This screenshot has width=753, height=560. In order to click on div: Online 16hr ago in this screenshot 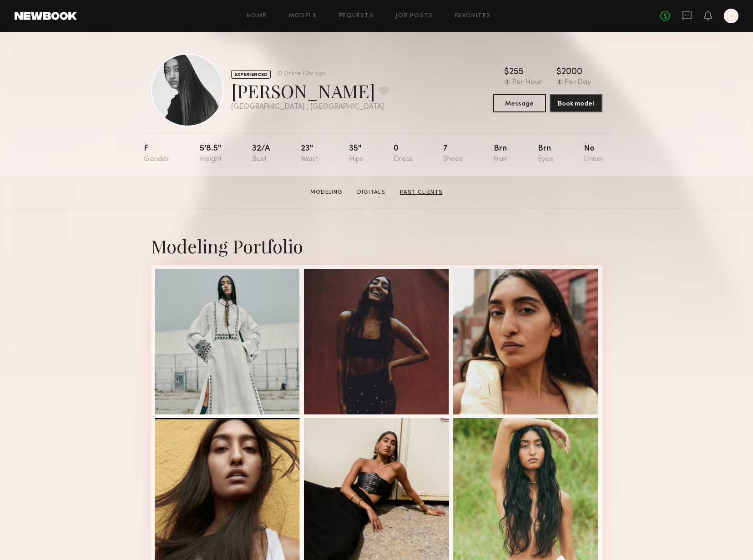, I will do `click(304, 74)`.